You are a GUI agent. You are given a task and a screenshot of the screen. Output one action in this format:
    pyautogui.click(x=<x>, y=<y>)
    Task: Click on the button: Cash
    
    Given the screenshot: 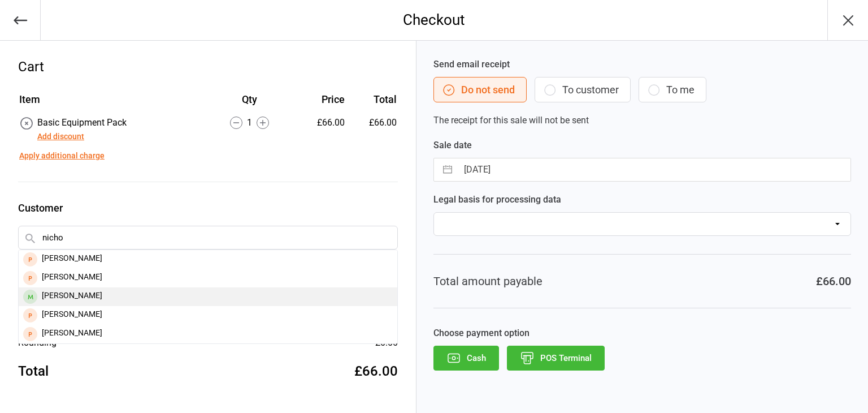 What is the action you would take?
    pyautogui.click(x=466, y=358)
    